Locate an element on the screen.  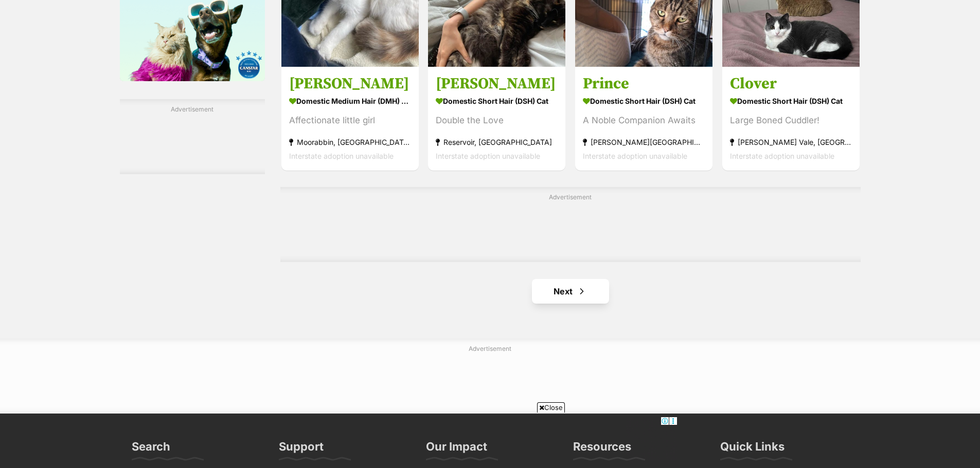
h3: Search is located at coordinates (150, 450).